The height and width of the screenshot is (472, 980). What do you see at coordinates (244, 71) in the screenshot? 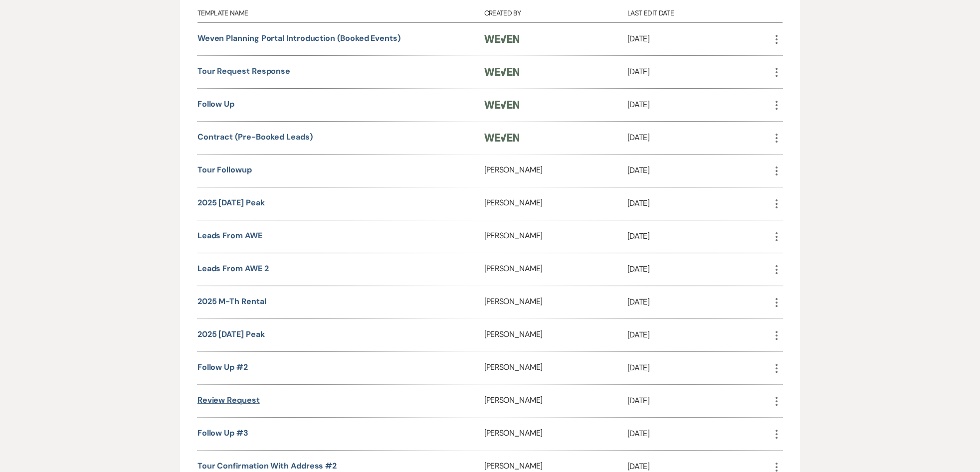
I see `a: Tour Request Response` at bounding box center [244, 71].